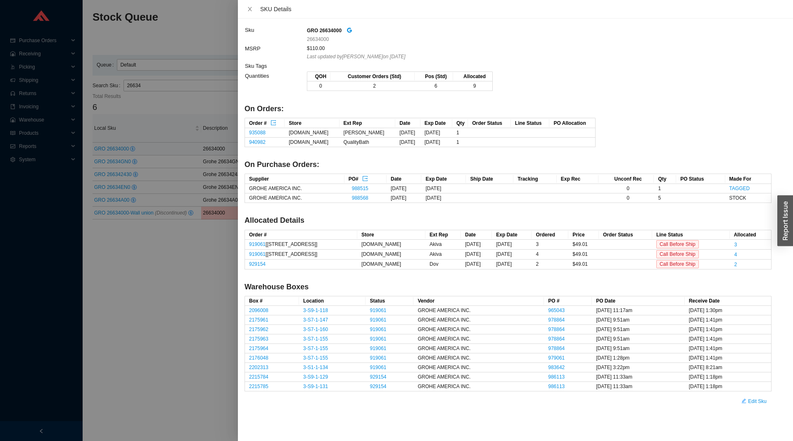  I want to click on th: Line Status, so click(531, 123).